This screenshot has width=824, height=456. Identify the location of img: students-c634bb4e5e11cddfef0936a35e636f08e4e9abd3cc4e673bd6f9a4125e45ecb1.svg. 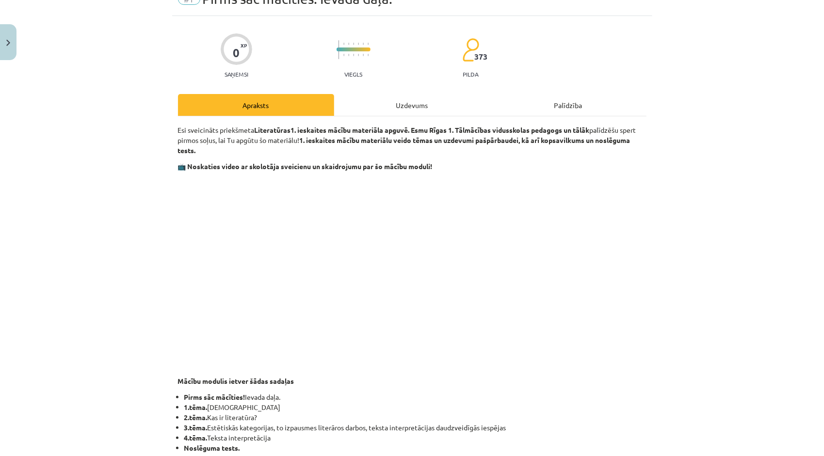
(471, 50).